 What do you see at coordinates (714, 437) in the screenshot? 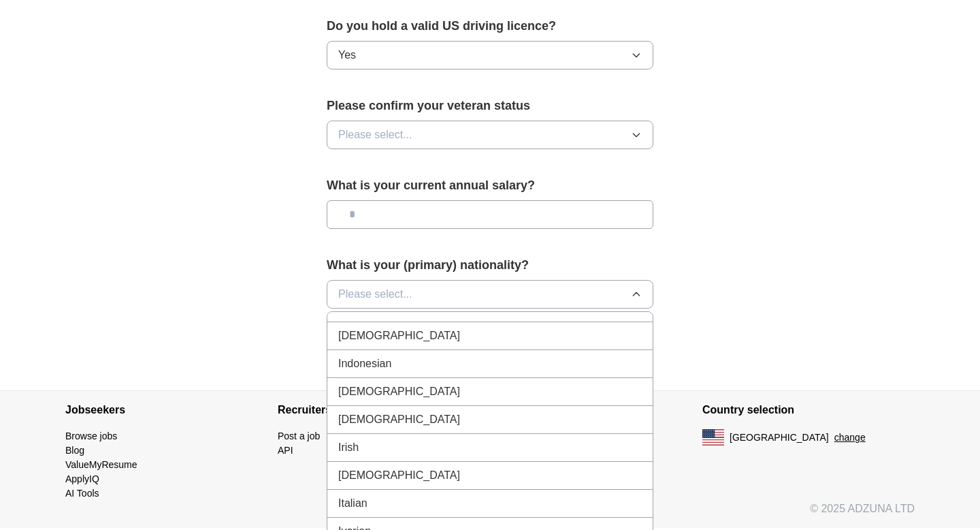
I see `img: US flag` at bounding box center [714, 437].